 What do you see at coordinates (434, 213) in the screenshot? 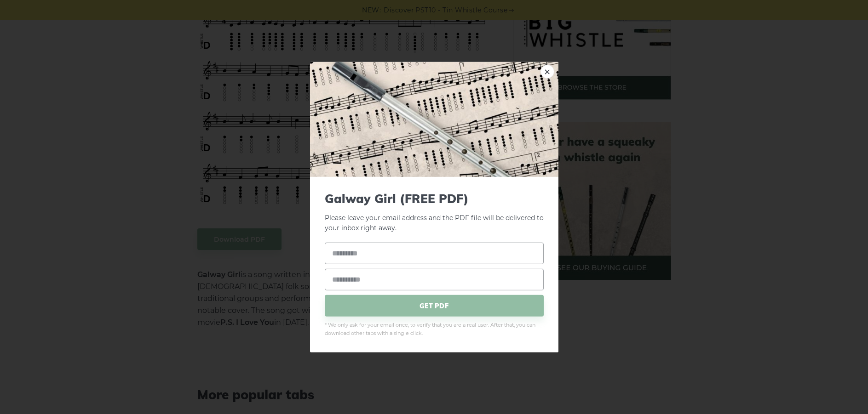
I see `p: Please leave your email address and the PDF file will be delivered to your inbox right away.` at bounding box center [434, 213].